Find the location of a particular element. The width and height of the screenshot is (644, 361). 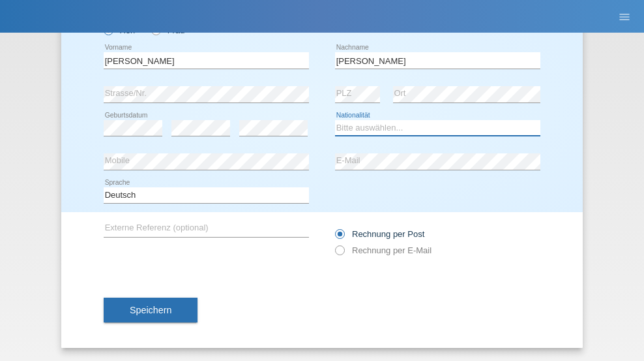

button: Speichern is located at coordinates (151, 310).